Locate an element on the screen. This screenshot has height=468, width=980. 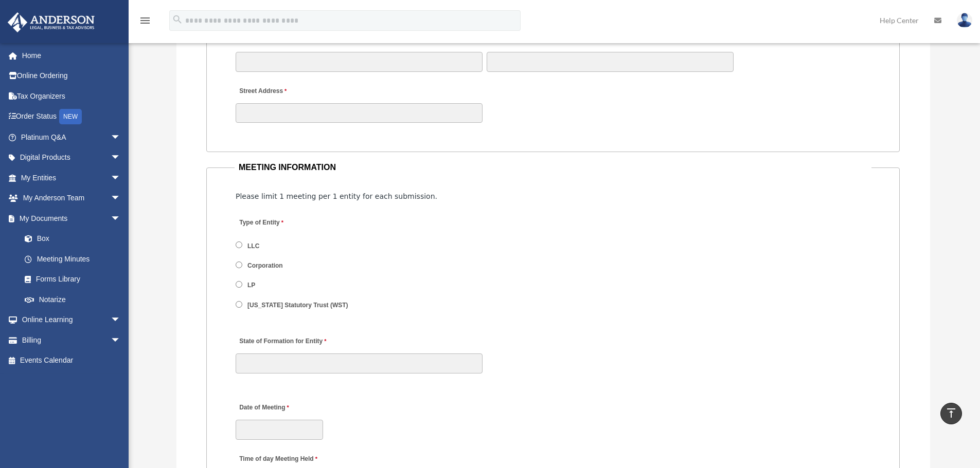
img: User Pic is located at coordinates (964, 20).